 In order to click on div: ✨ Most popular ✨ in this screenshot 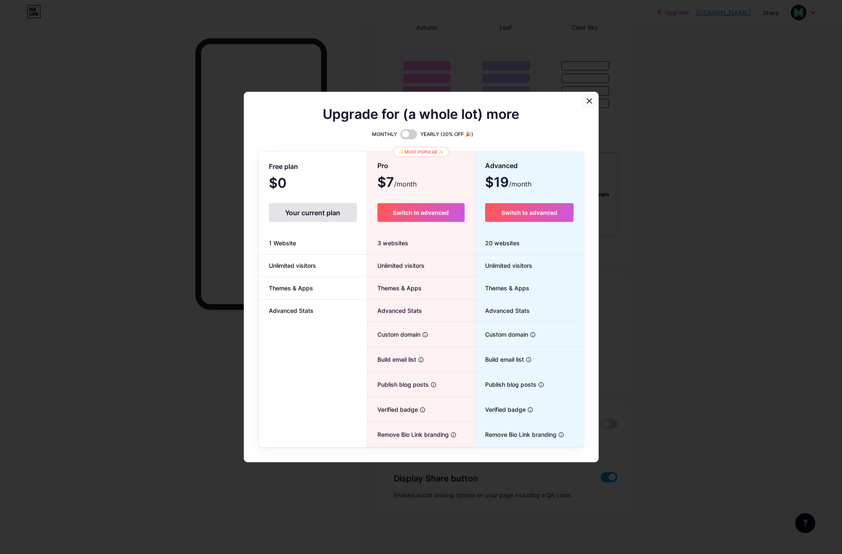, I will do `click(421, 152)`.